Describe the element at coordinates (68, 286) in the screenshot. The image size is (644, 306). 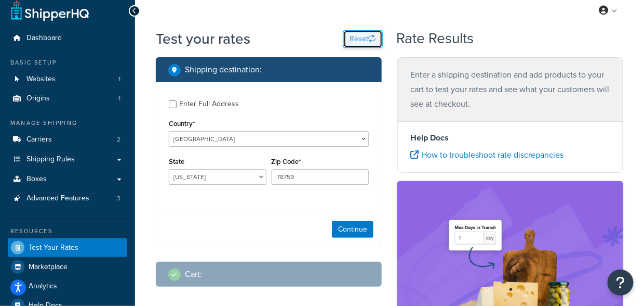
I see `li: Analytics` at that location.